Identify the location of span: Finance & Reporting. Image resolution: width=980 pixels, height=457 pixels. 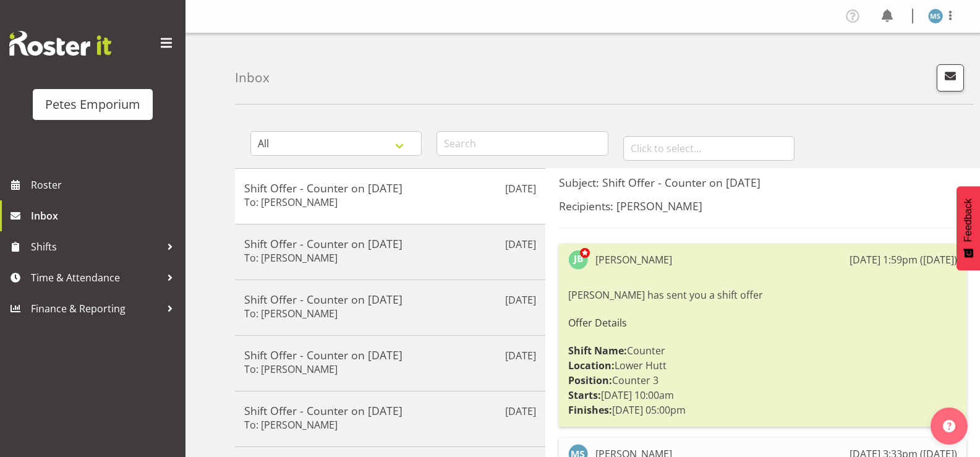
(96, 308).